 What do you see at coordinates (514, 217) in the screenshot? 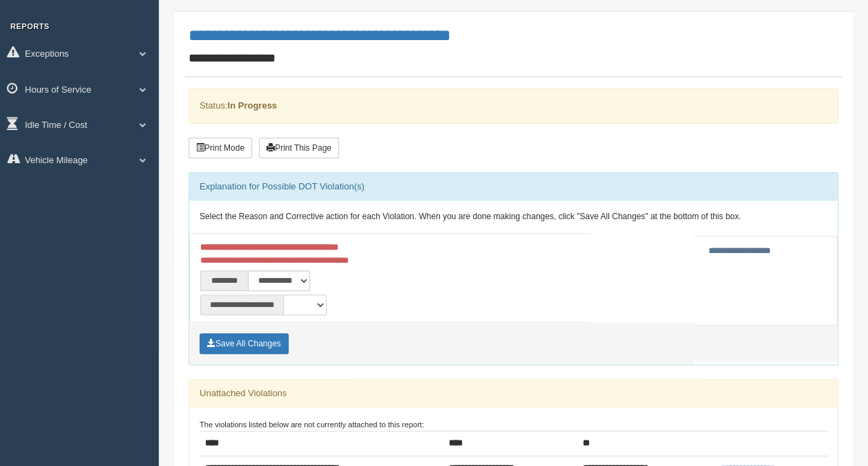
I see `div: Select the Reason and Corrective action for each Violation. When you are done making changes, cli...` at bounding box center [514, 217].